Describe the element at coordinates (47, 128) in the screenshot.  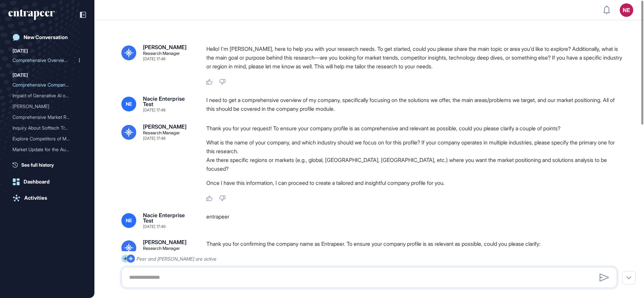
I see `div: Inquiry About Softtech Tracking Services` at that location.